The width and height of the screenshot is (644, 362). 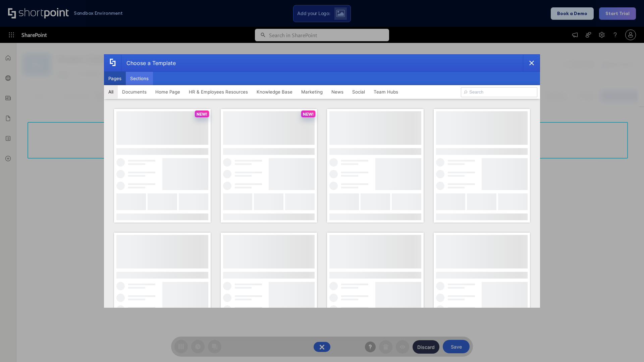 I want to click on button: Documents, so click(x=134, y=92).